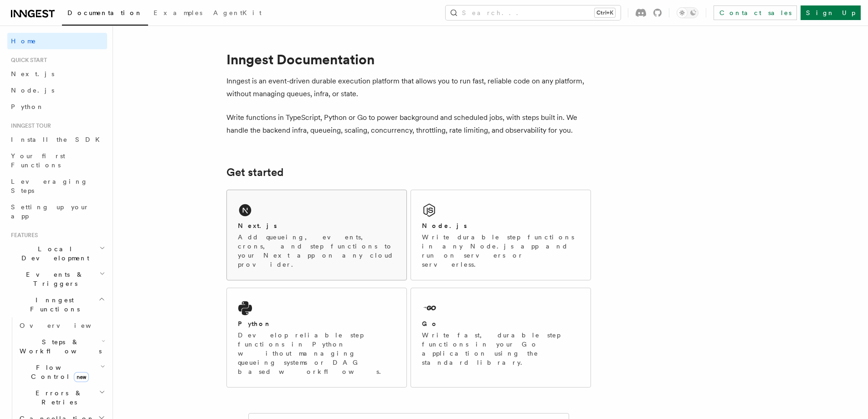 Image resolution: width=868 pixels, height=419 pixels. Describe the element at coordinates (409, 88) in the screenshot. I see `p: Inngest is an event-driven durable execution platform that allows you to run fast, reliable code ...` at that location.